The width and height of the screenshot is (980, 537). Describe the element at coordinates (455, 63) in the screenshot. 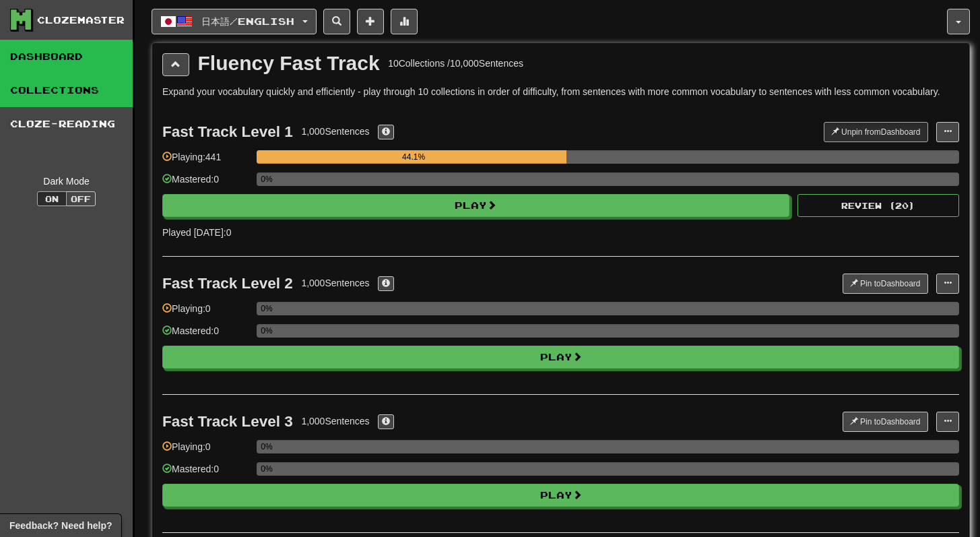

I see `div: 10 Collections / 10,000 Sentences` at that location.